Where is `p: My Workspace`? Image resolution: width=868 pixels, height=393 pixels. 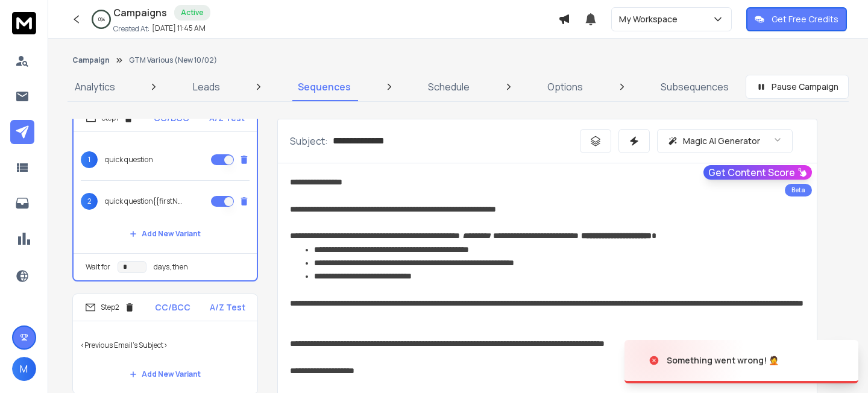
p: My Workspace is located at coordinates (650, 20).